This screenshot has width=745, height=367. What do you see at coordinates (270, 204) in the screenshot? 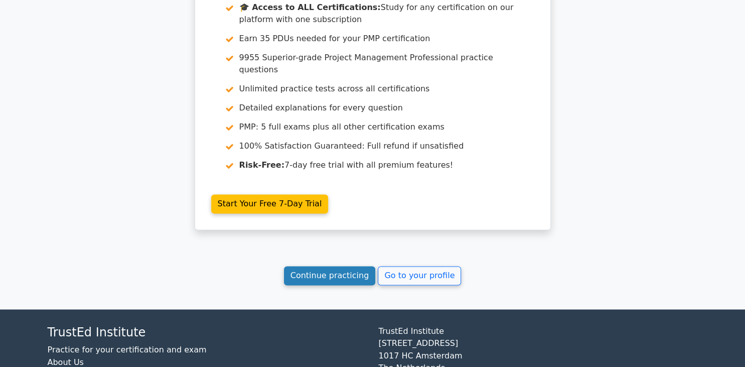
I see `a: Start Your Free 7-Day Trial` at bounding box center [270, 204].